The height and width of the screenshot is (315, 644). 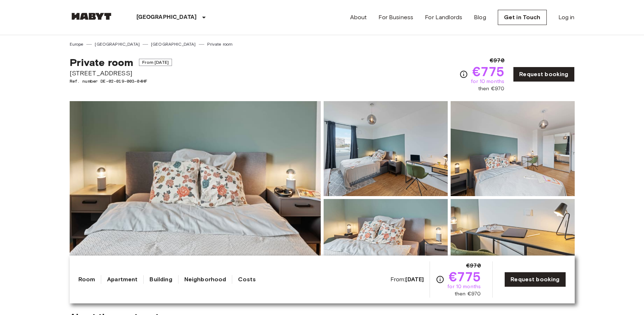 I want to click on a: Get in Touch, so click(x=522, y=18).